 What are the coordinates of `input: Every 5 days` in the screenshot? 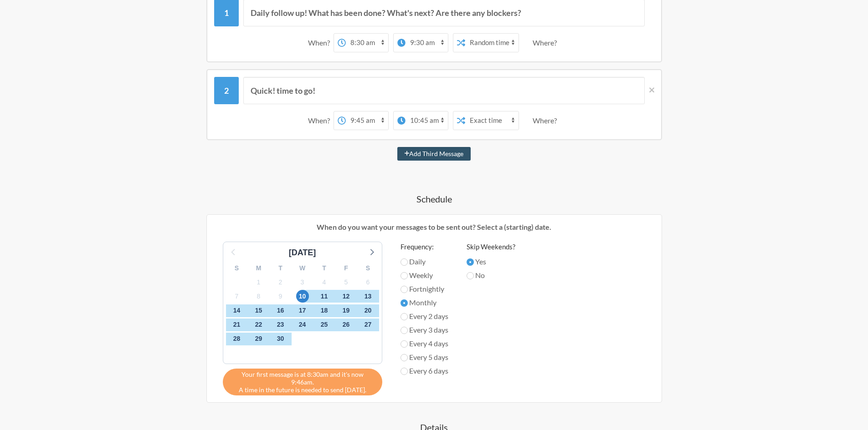 It's located at (405, 358).